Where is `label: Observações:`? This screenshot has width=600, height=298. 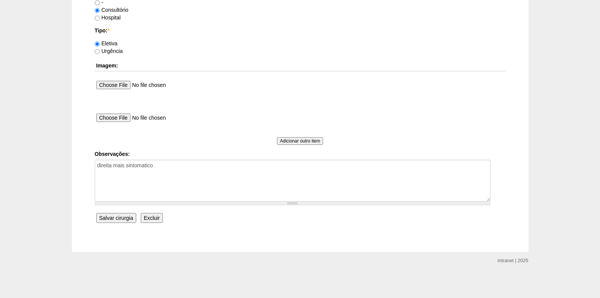 label: Observações: is located at coordinates (300, 154).